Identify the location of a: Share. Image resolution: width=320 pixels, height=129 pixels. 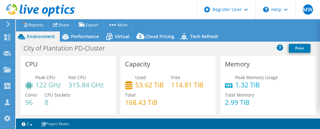
(61, 24).